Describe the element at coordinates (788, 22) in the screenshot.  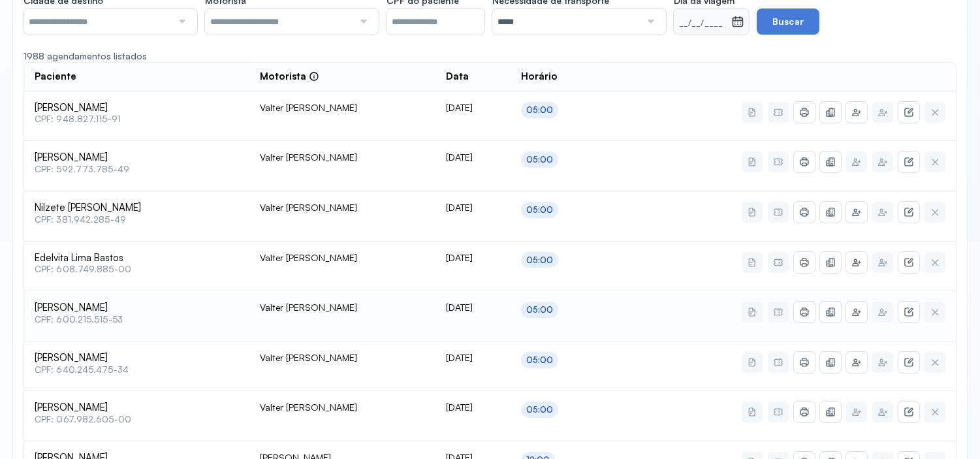
I see `button: Buscar` at that location.